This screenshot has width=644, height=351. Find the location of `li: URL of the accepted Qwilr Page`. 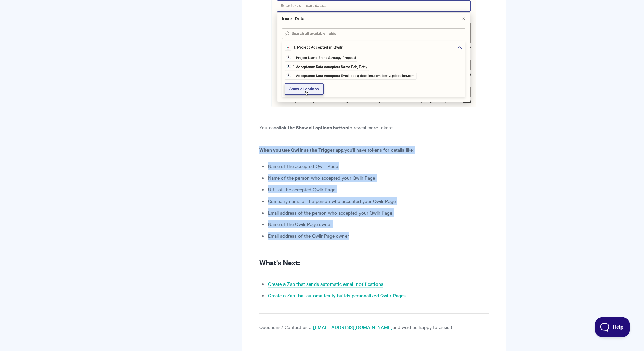

li: URL of the accepted Qwilr Page is located at coordinates (378, 189).